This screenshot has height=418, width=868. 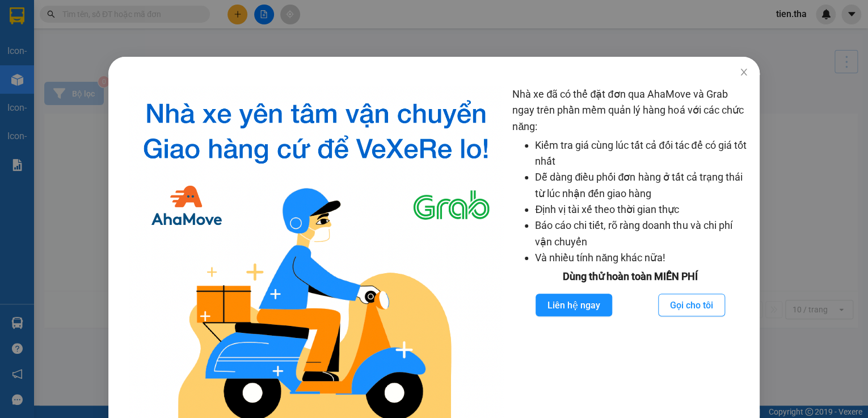 What do you see at coordinates (692, 305) in the screenshot?
I see `button: Gọi cho tôi` at bounding box center [692, 305].